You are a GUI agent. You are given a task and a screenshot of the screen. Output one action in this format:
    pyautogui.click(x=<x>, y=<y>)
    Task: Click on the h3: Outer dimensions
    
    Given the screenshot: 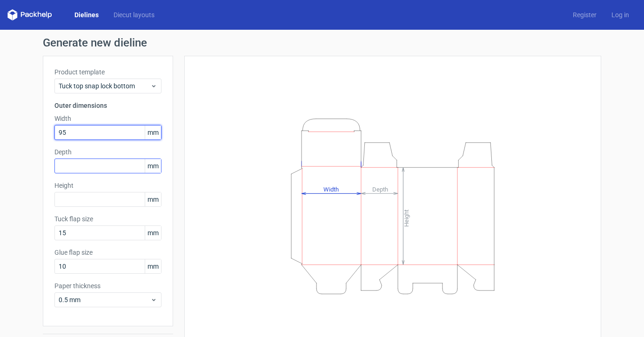 What is the action you would take?
    pyautogui.click(x=108, y=106)
    